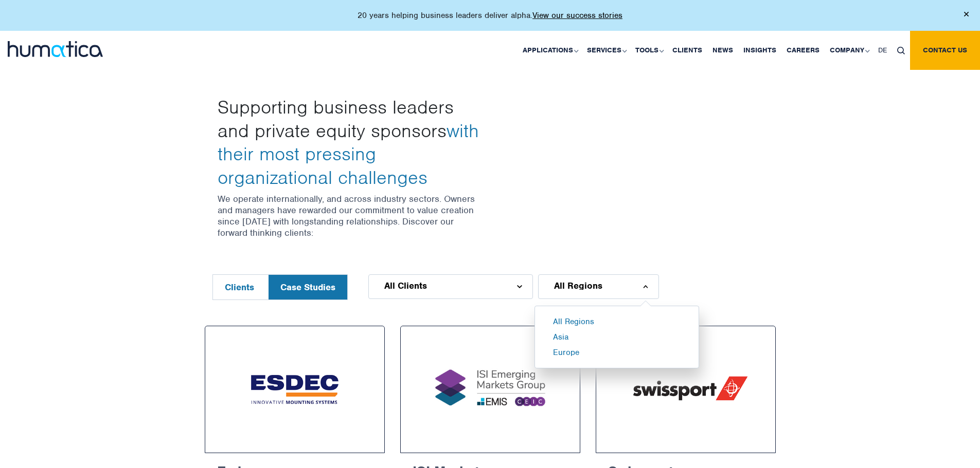 Image resolution: width=980 pixels, height=468 pixels. What do you see at coordinates (722, 51) in the screenshot?
I see `a: News` at bounding box center [722, 51].